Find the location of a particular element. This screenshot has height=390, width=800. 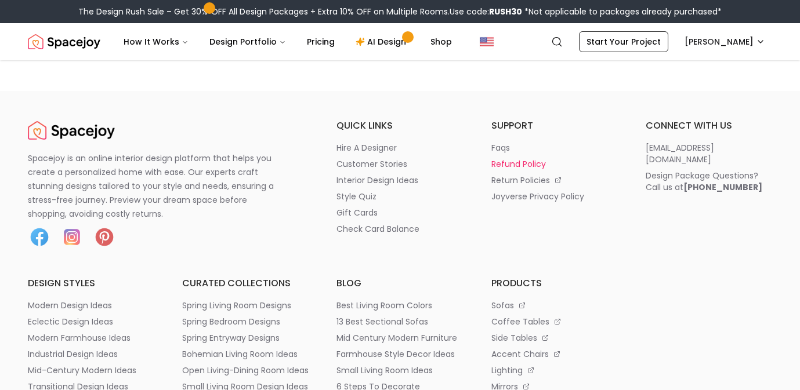

button: Design Portfolio is located at coordinates (248, 42).